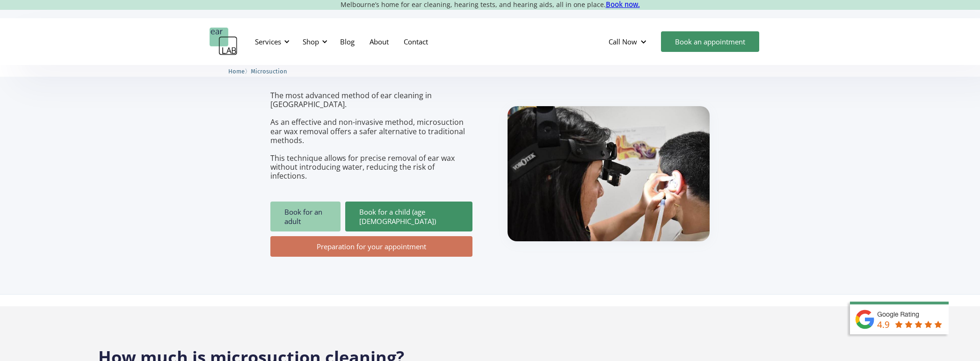  I want to click on a: Preparation for your appointment, so click(371, 246).